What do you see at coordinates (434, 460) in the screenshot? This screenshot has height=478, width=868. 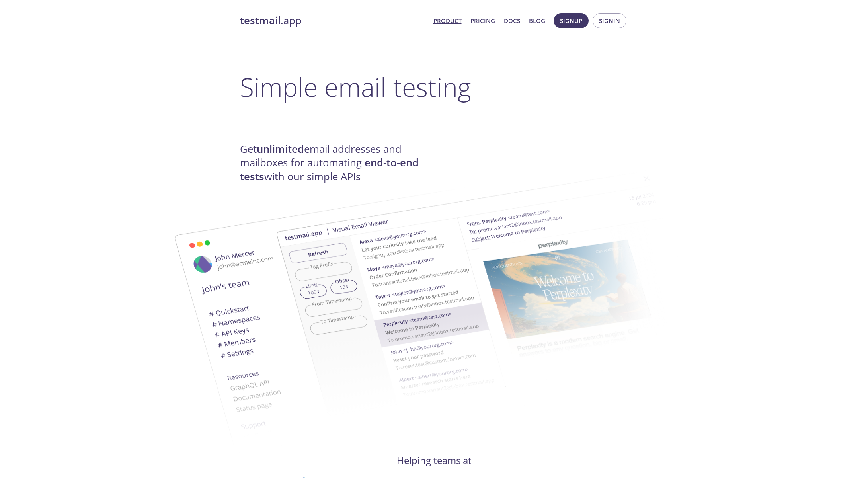 I see `h4: Helping teams at` at bounding box center [434, 460].